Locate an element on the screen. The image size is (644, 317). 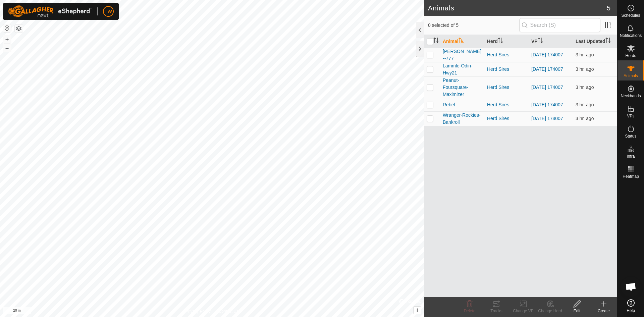
a: Help is located at coordinates (631, 306).